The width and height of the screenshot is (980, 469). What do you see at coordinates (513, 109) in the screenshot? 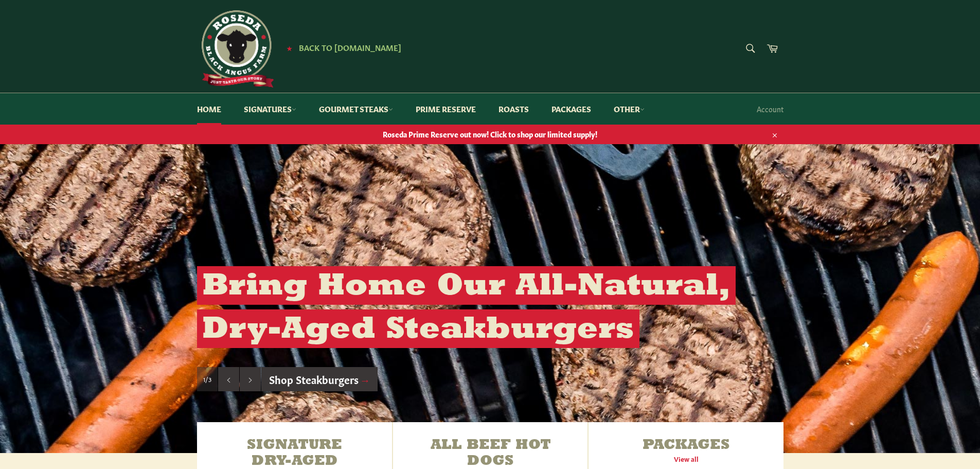
I see `a: Roasts` at bounding box center [513, 109].